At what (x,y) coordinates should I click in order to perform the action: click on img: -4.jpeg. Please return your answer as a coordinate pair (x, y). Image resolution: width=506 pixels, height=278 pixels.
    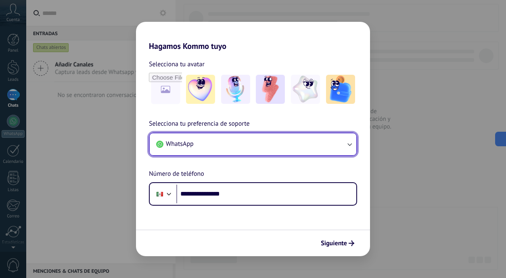
    Looking at the image, I should click on (306, 89).